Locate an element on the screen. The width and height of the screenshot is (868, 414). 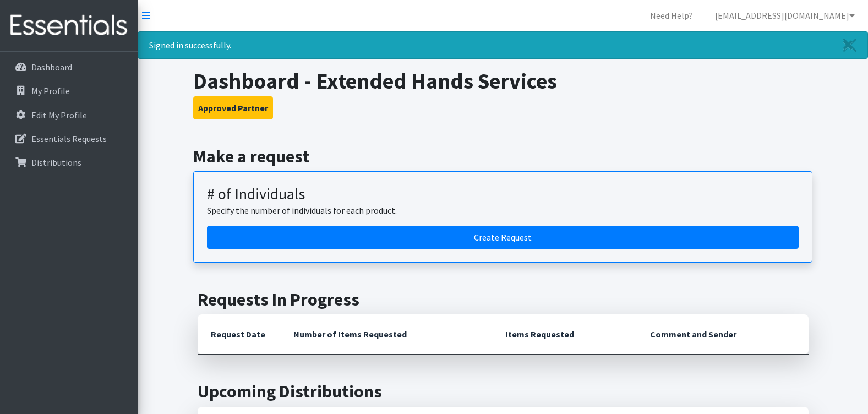
a: My Profile is located at coordinates (69, 91).